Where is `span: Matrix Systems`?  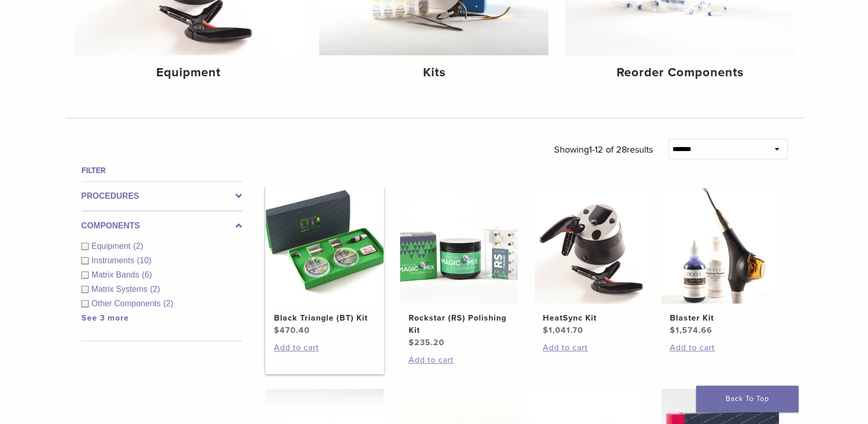
span: Matrix Systems is located at coordinates (121, 289).